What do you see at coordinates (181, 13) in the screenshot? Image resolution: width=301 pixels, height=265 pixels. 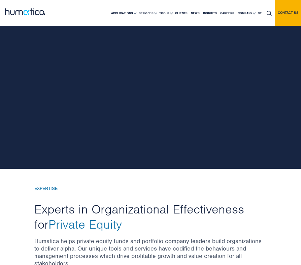 I see `a: Clients` at bounding box center [181, 13].